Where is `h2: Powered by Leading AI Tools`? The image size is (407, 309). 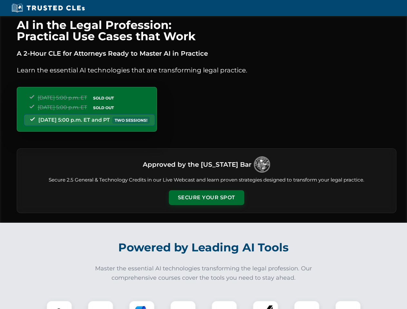
h2: Powered by Leading AI Tools is located at coordinates (204, 248).